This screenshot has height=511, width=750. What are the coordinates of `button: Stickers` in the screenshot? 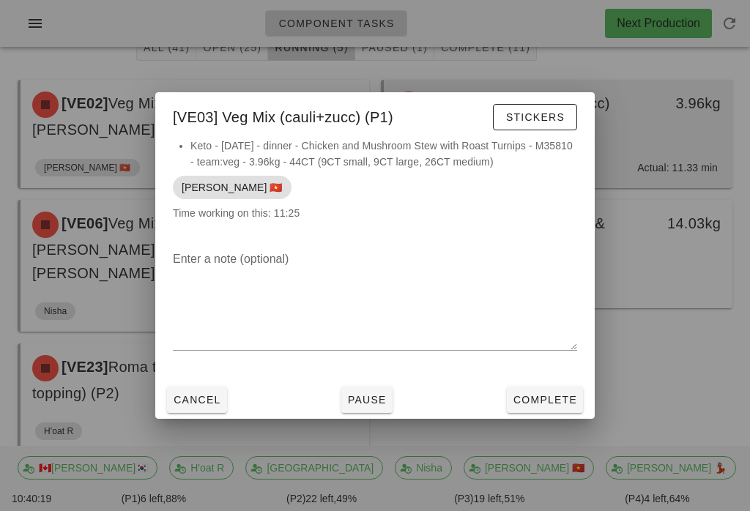 It's located at (534, 117).